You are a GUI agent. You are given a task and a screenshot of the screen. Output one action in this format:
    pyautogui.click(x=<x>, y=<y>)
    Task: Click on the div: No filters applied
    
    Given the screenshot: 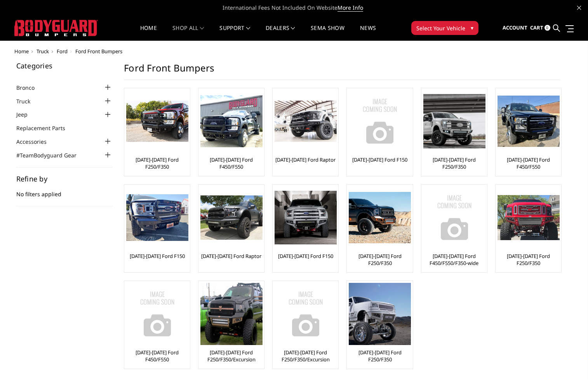 What is the action you would take?
    pyautogui.click(x=65, y=190)
    